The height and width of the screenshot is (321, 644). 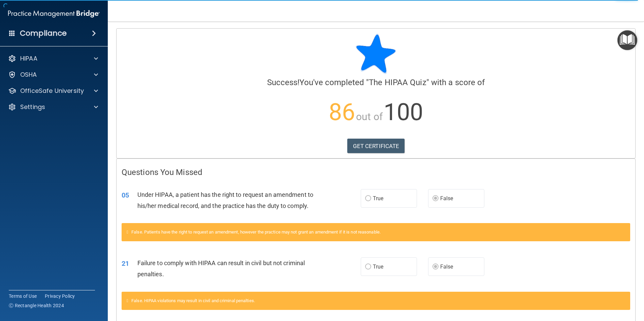 I want to click on h4: Compliance, so click(x=43, y=33).